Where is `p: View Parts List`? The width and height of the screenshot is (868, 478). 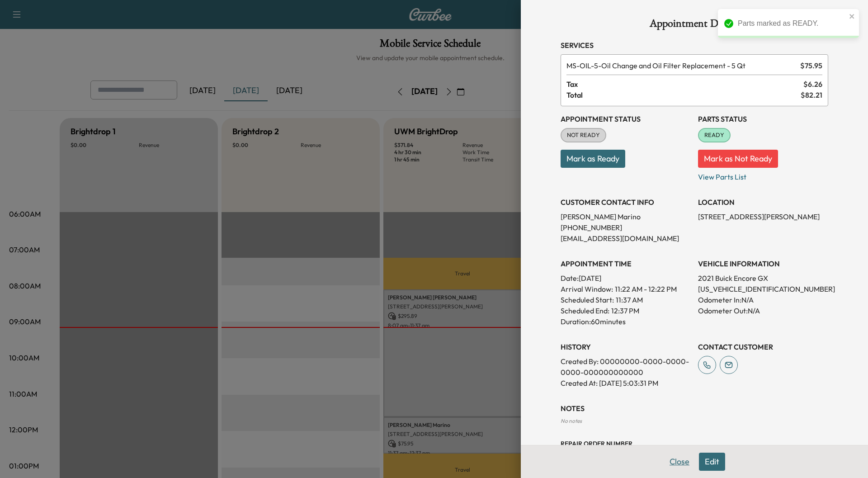
p: View Parts List is located at coordinates (763, 175).